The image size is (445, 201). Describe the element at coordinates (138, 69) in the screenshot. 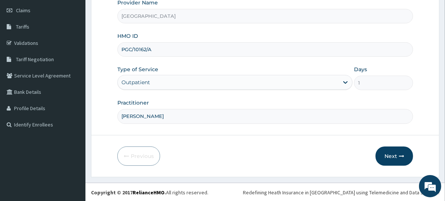

I see `label: Type of Service` at that location.